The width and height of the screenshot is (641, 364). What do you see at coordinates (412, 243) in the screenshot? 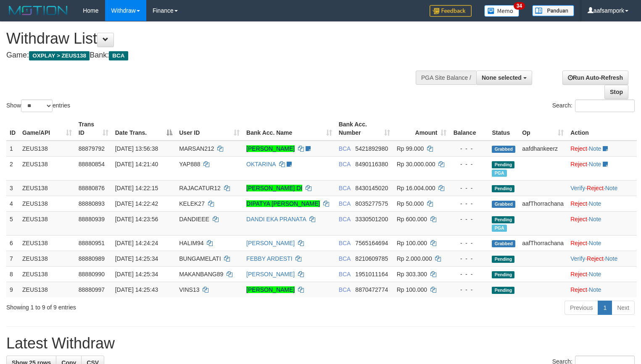
I see `span: Rp 100.000` at bounding box center [412, 243].